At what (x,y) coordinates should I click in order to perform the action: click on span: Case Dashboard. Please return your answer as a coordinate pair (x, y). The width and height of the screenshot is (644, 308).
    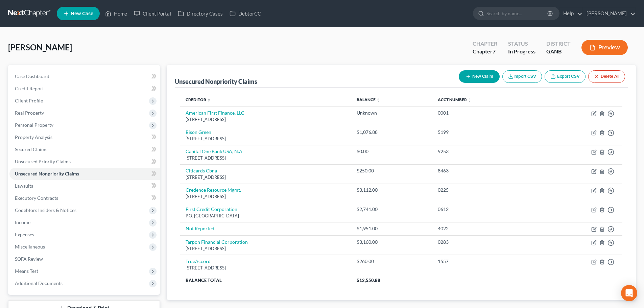
    Looking at the image, I should click on (32, 76).